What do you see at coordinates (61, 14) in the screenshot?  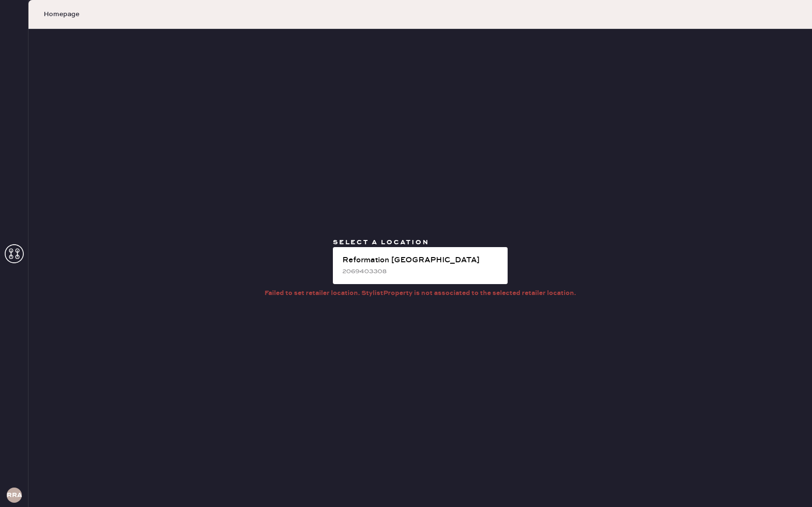 I see `span: Homepage` at bounding box center [61, 14].